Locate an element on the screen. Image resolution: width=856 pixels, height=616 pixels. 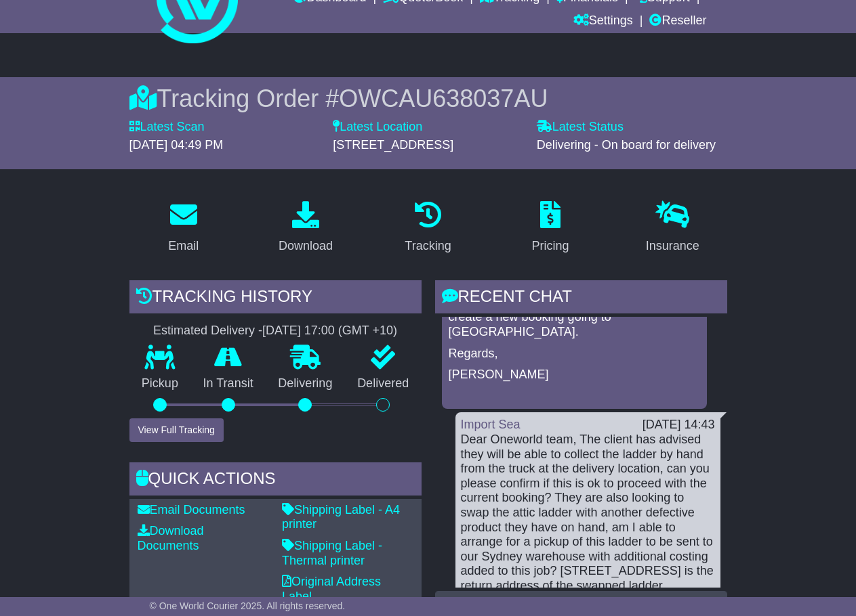
p: Regards, is located at coordinates (574, 354).